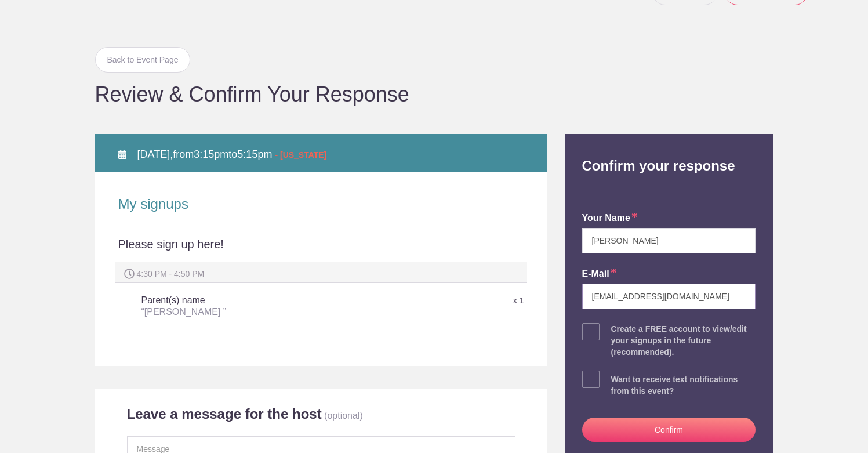 The image size is (868, 453). I want to click on div: Create a FREE account to view/edit your signups in the future (recommended)., so click(684, 340).